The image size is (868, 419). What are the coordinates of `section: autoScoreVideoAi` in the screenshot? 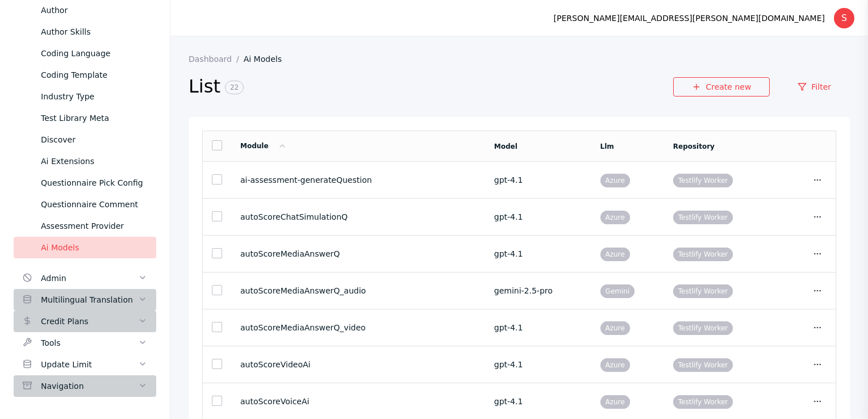 It's located at (358, 365).